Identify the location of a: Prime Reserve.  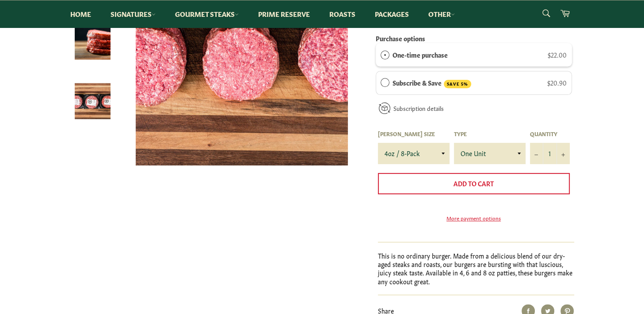
(284, 14).